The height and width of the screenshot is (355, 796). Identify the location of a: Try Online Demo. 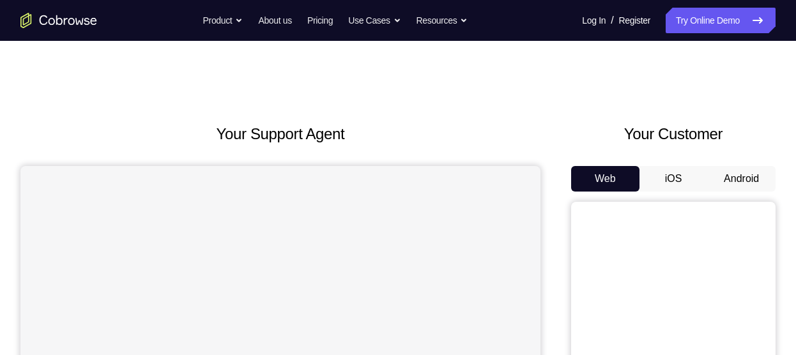
(721, 20).